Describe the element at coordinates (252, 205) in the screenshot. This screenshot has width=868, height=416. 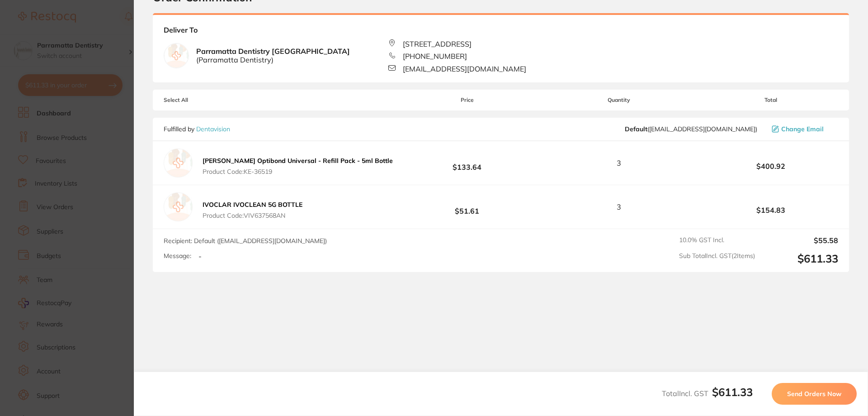
I see `b: IVOCLAR IVOCLEAN 5G BOTTLE` at that location.